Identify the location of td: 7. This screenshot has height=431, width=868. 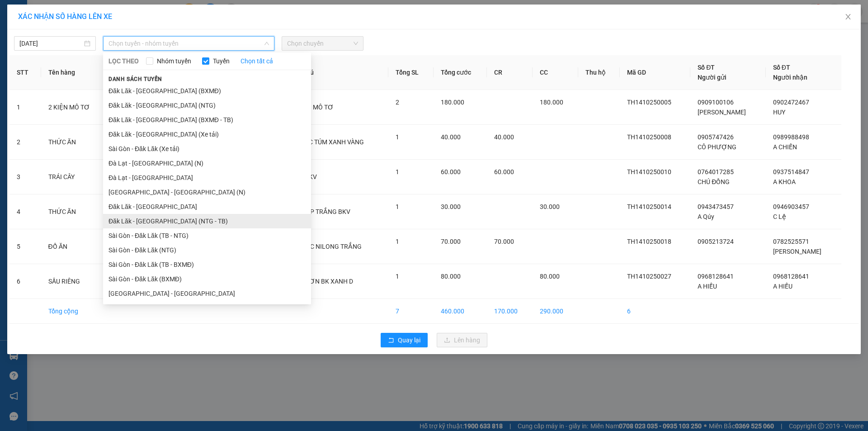
(411, 311).